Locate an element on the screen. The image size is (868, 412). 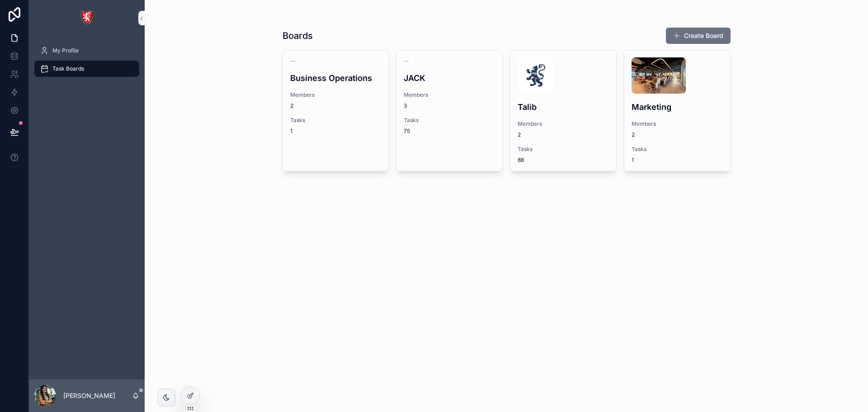
img: App logo is located at coordinates (87, 18).